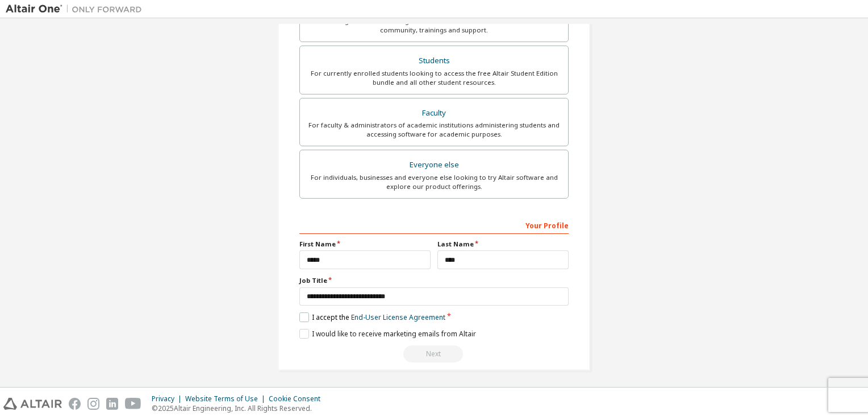 This screenshot has width=868, height=420. Describe the element at coordinates (388, 334) in the screenshot. I see `label: I would like to receive marketing emails from Altair` at that location.